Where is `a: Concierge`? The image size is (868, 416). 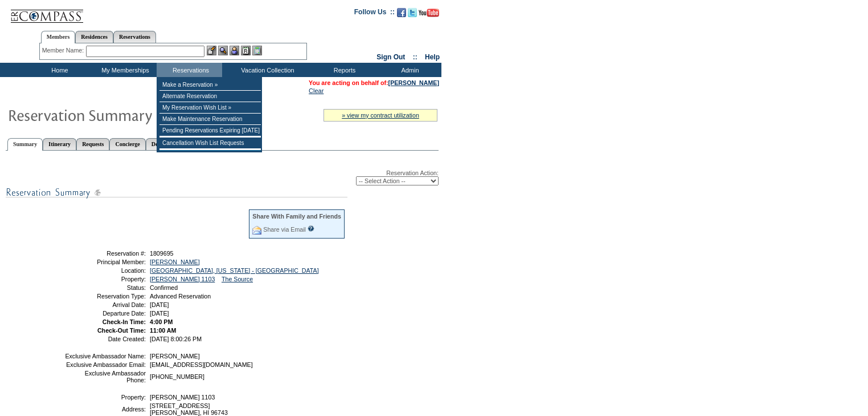
a: Concierge is located at coordinates (127, 144).